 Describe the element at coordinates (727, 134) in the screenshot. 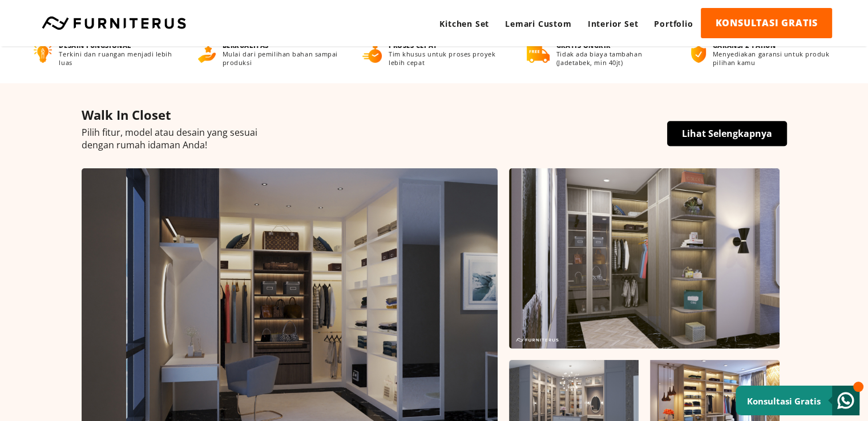

I see `a: Lihat Selengkapnya` at that location.